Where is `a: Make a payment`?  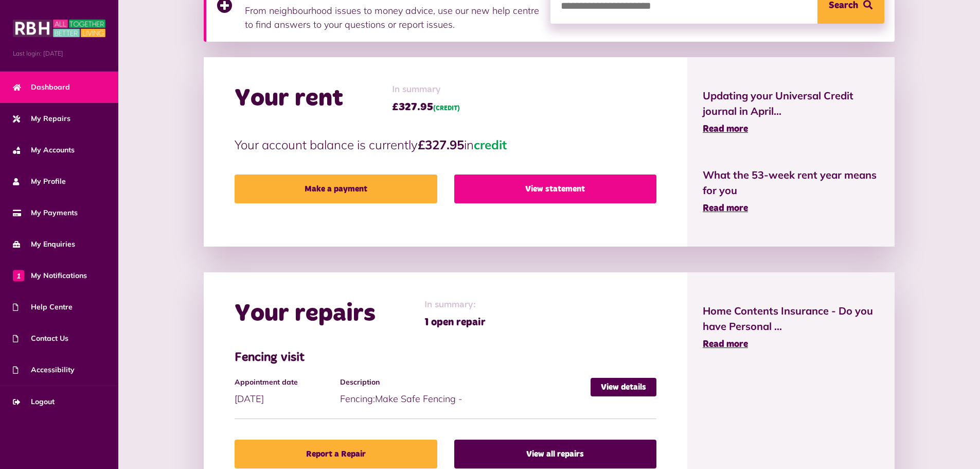
a: Make a payment is located at coordinates (336, 189).